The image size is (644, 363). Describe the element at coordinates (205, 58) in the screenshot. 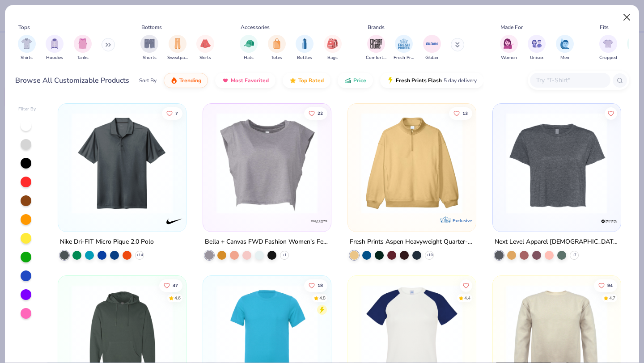

I see `span: Skirts` at that location.